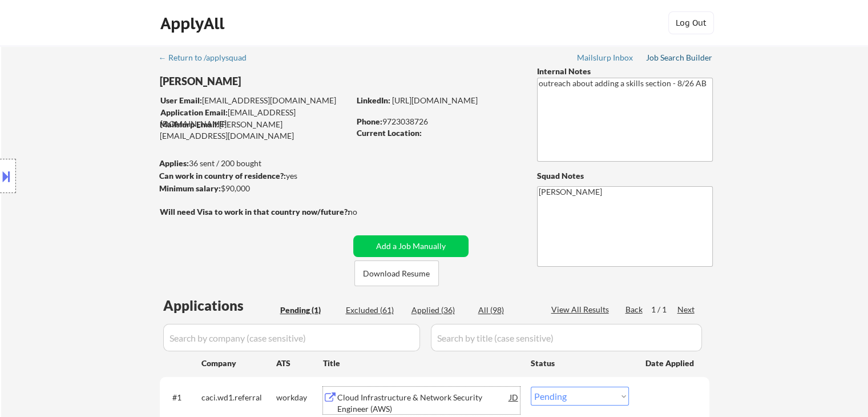  I want to click on div: Next, so click(686, 309).